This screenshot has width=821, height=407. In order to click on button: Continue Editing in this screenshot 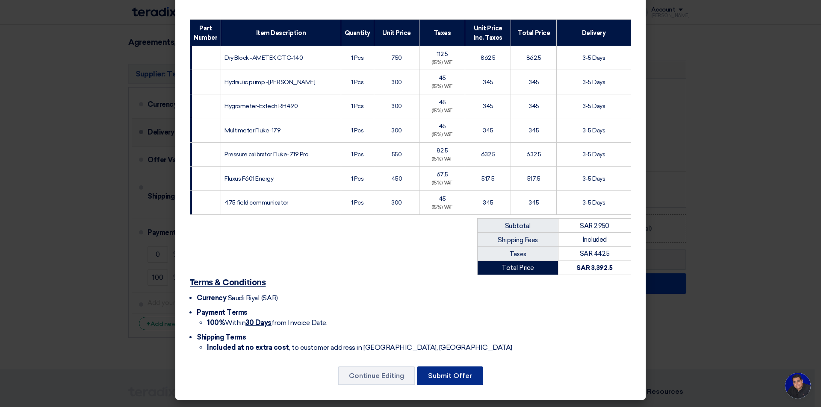, I will do `click(376, 376)`.